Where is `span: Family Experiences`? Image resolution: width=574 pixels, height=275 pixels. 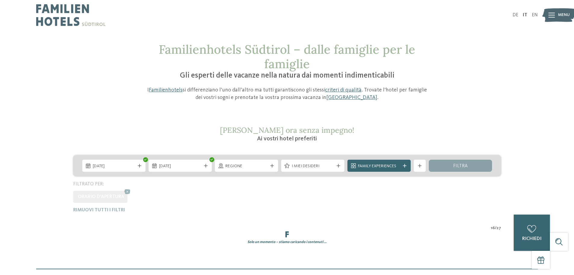 span: Family Experiences is located at coordinates (379, 166).